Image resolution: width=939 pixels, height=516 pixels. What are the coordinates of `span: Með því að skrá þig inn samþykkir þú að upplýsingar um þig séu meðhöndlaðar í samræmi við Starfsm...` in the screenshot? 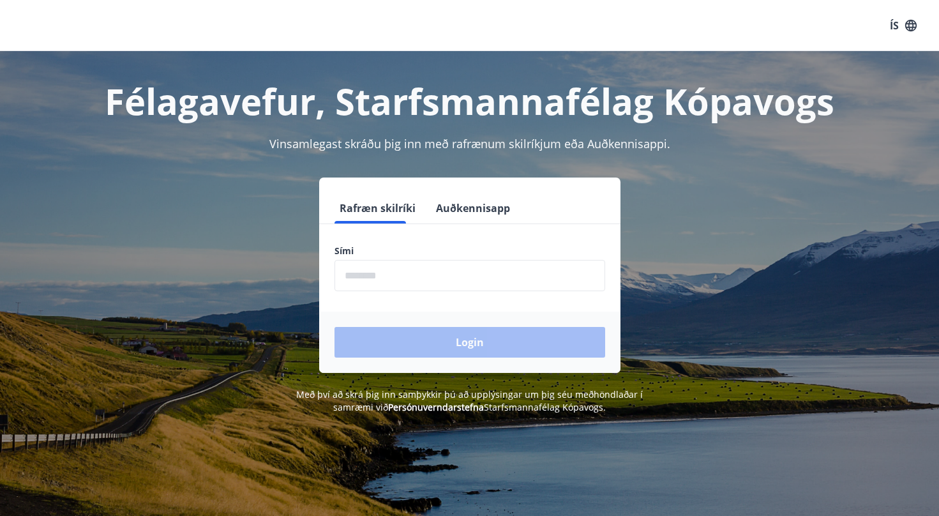 It's located at (469, 400).